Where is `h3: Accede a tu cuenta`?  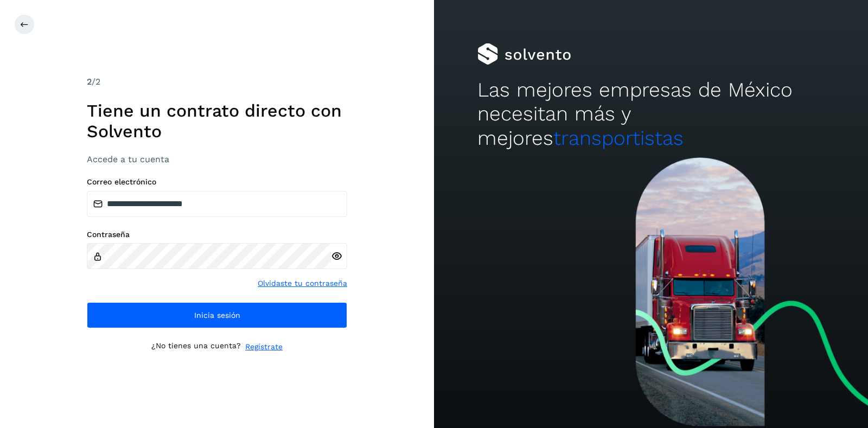 h3: Accede a tu cuenta is located at coordinates (217, 159).